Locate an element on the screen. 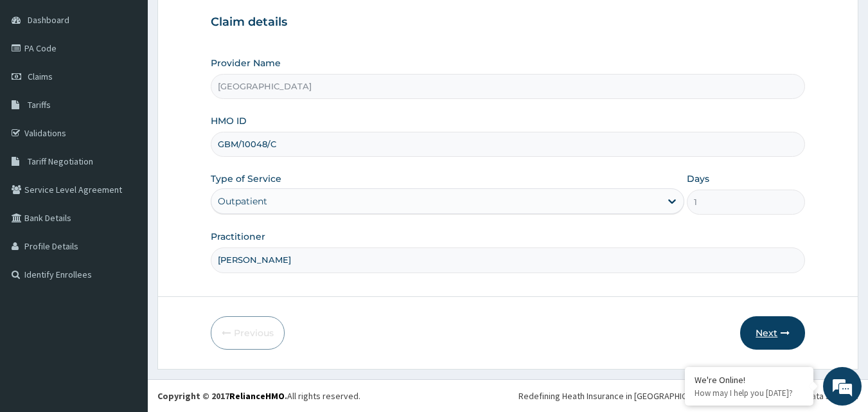 This screenshot has height=412, width=868. div: We're Online! is located at coordinates (749, 380).